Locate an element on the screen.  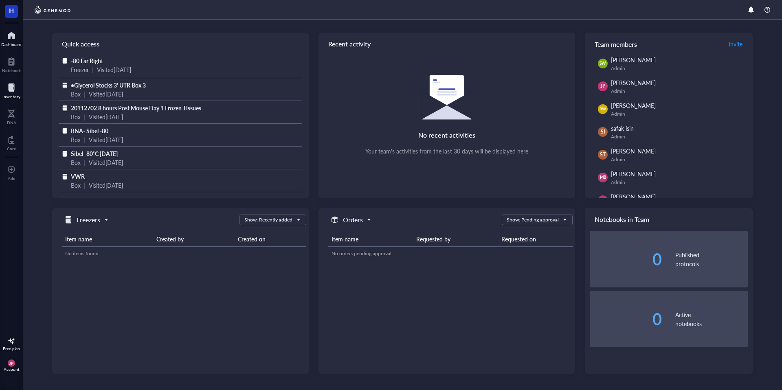
div: No recent activities is located at coordinates (447, 135).